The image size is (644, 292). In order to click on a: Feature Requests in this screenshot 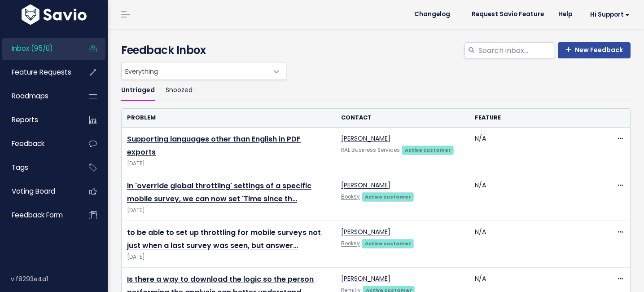, I will do `click(38, 72)`.